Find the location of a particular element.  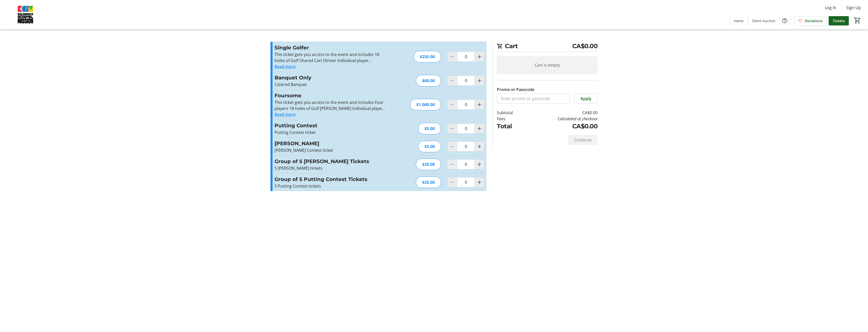

img: Kelowna's Gospel Mission's Logo is located at coordinates (26, 15).